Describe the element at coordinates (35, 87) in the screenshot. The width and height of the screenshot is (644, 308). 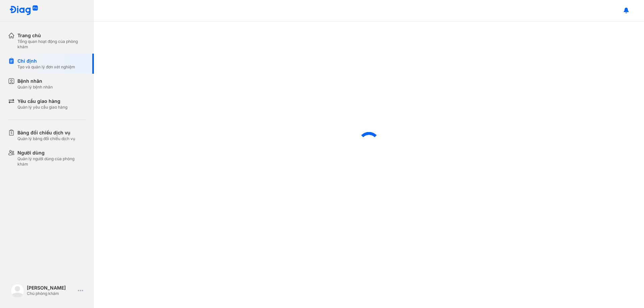
I see `div: Quản lý bệnh nhân` at that location.